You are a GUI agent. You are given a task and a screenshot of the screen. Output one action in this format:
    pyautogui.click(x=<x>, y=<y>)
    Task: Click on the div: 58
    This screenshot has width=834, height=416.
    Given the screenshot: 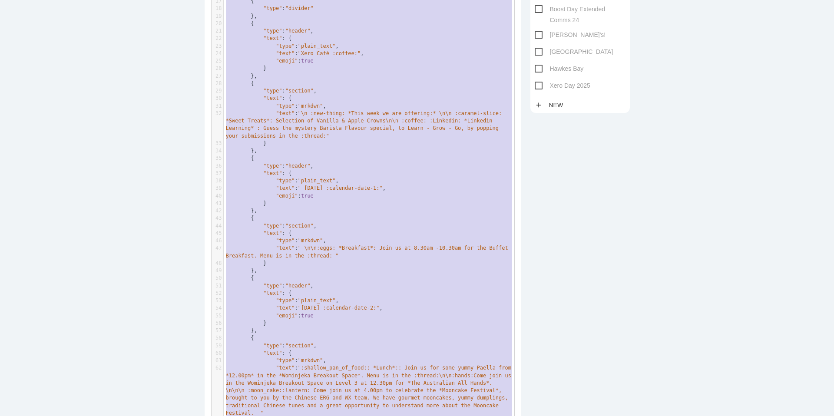 What is the action you would take?
    pyautogui.click(x=217, y=338)
    